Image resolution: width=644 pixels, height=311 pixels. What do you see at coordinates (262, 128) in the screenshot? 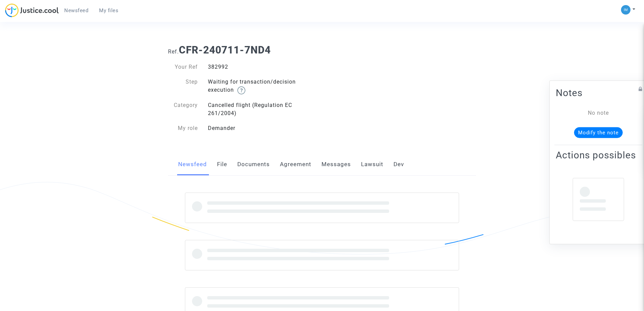
I see `div: Demander` at bounding box center [262, 128].